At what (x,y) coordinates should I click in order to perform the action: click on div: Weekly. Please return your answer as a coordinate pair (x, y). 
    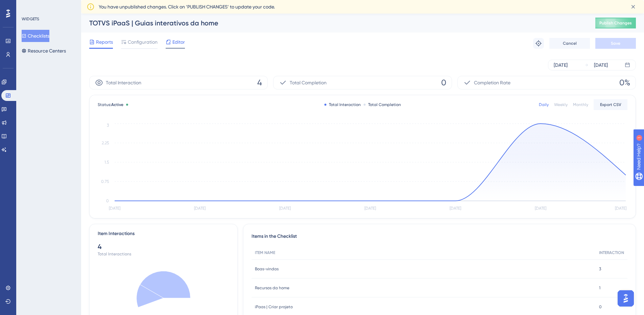
    Looking at the image, I should click on (561, 105).